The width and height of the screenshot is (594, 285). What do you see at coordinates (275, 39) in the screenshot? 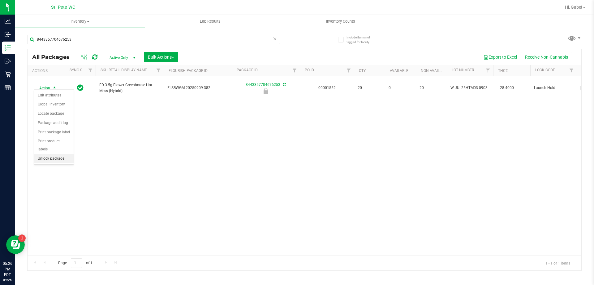
I see `span: Clear` at bounding box center [275, 39].